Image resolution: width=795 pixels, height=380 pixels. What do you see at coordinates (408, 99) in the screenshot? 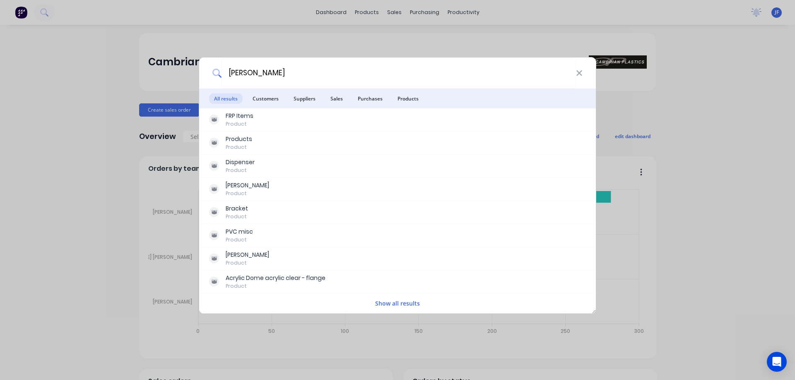
I see `span: Products` at bounding box center [408, 99].